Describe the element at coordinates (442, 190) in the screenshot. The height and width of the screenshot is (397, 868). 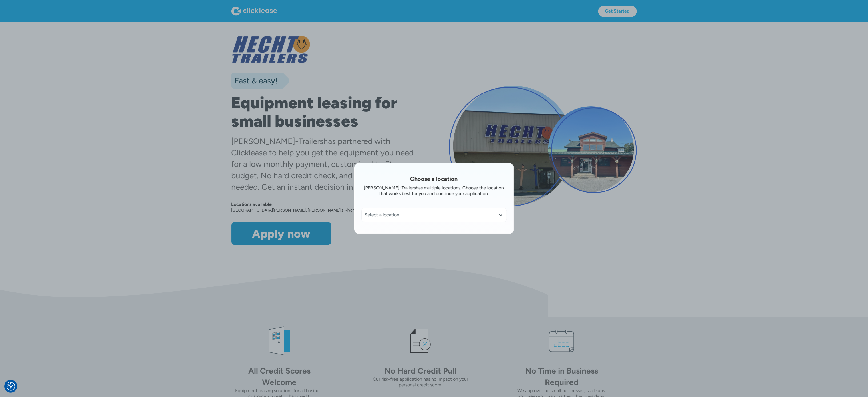
I see `div: has multiple locations. Choose the location that works best for you and continue your application.` at that location.